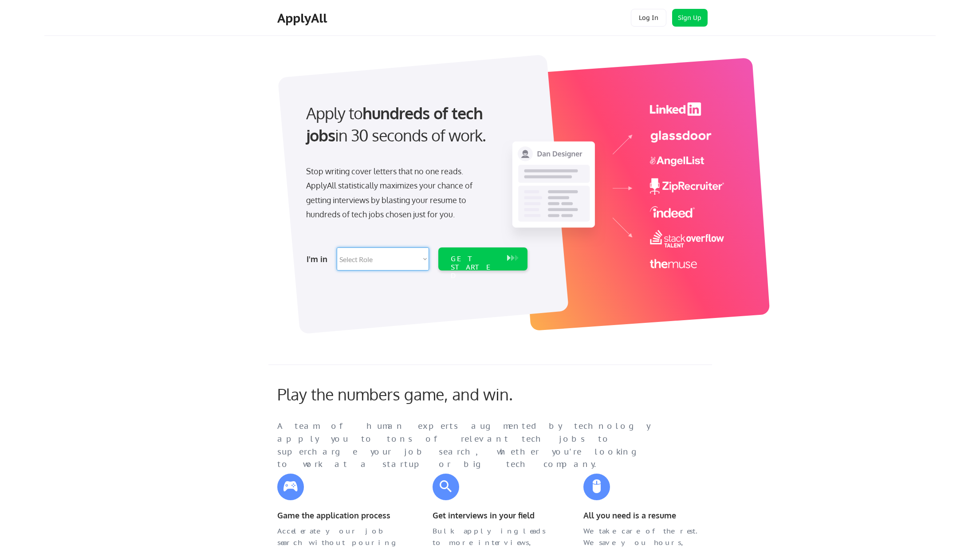 The image size is (980, 549). I want to click on div: GET STARTED, so click(474, 267).